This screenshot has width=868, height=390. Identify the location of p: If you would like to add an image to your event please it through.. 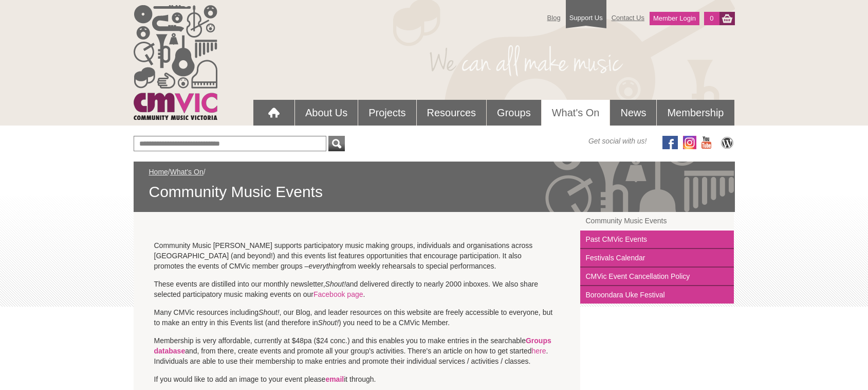
(357, 379).